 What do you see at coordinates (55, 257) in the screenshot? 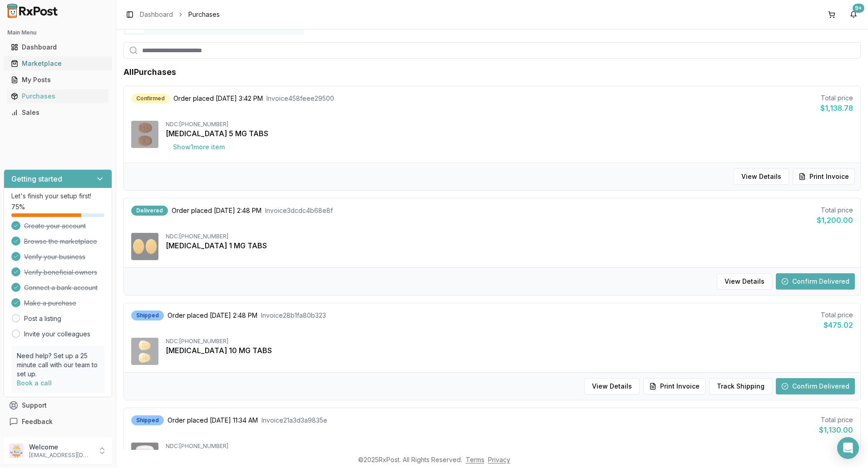
I see `span: Verify your business` at bounding box center [55, 257].